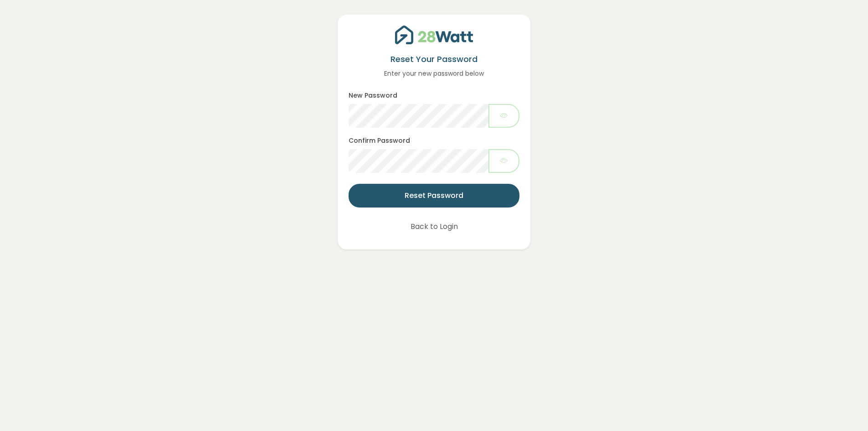  I want to click on button: Back to Login, so click(434, 226).